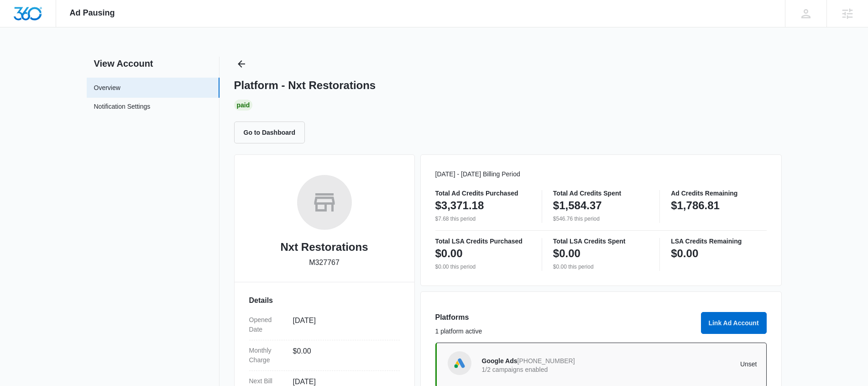 The image size is (868, 386). I want to click on div: Monthly Charge$0.00, so click(324, 356).